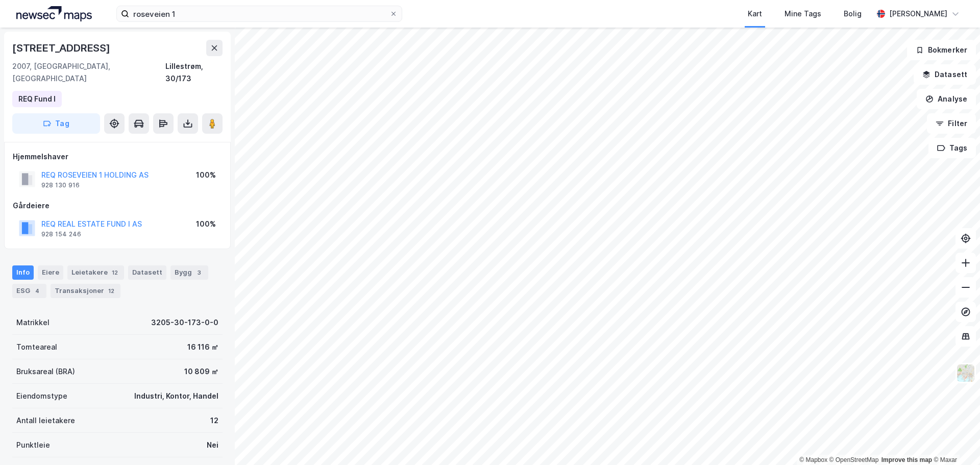 The image size is (980, 465). I want to click on button: Tag, so click(56, 124).